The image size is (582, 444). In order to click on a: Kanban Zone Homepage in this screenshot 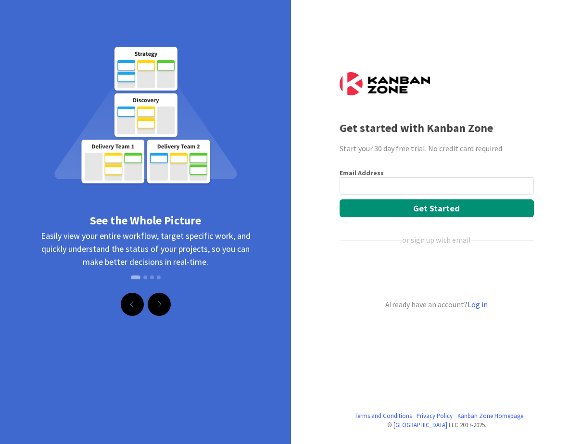, I will do `click(490, 415)`.